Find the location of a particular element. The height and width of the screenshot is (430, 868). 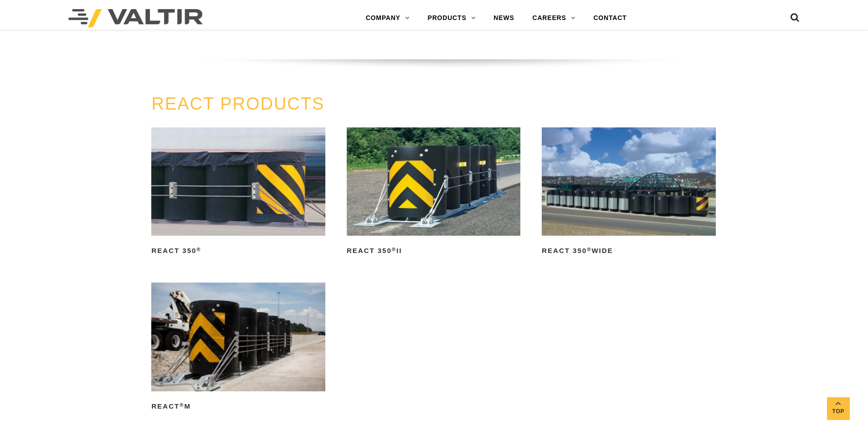

a: COMPANY is located at coordinates (388, 18).